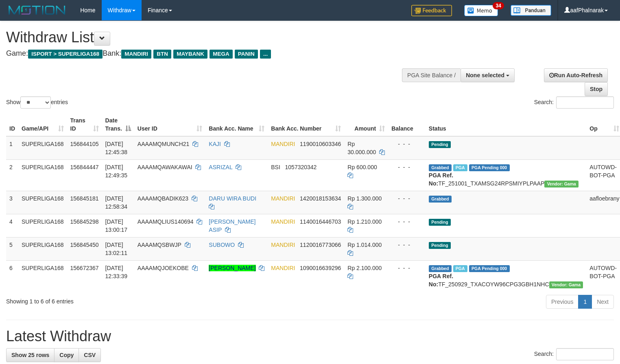  What do you see at coordinates (488, 75) in the screenshot?
I see `button: None selected` at bounding box center [488, 75].